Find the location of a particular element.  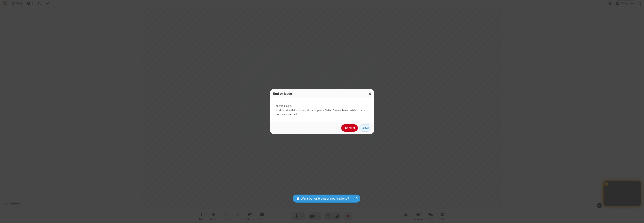

span: Want better browser notifications? is located at coordinates (325, 199).